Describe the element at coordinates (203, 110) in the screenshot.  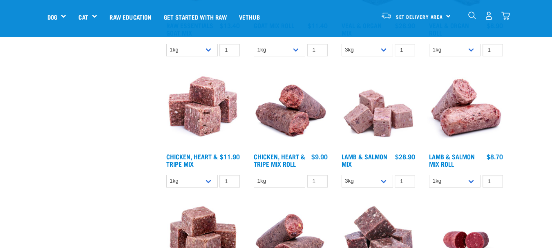
I see `img: 1062 Chicken Heart Tripe Mix 01` at that location.